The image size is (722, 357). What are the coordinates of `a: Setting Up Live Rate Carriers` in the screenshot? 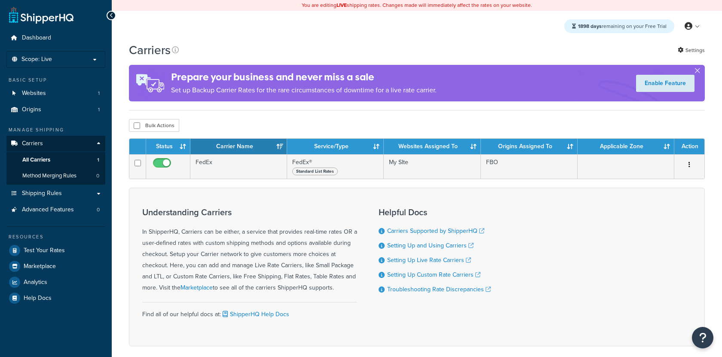 It's located at (429, 260).